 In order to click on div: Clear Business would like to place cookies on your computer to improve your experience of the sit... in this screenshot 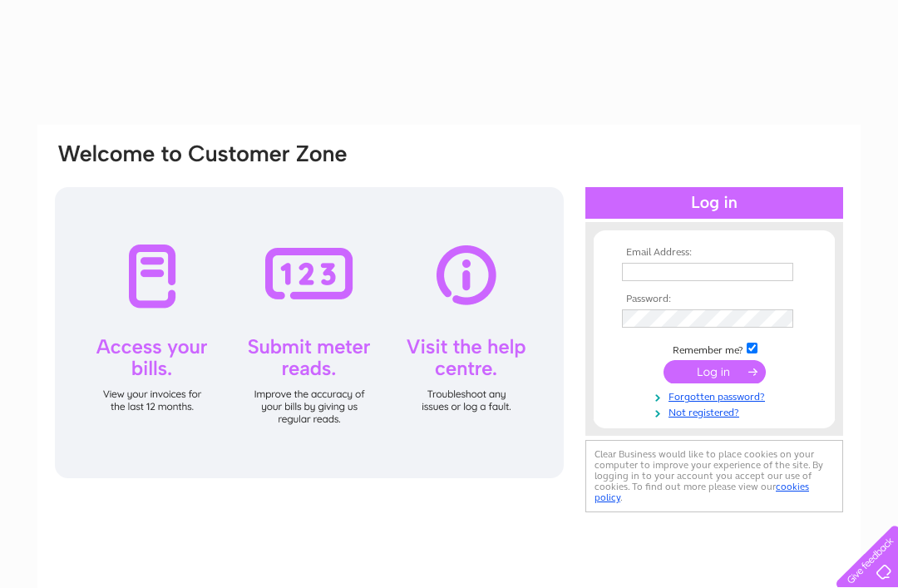, I will do `click(714, 475)`.